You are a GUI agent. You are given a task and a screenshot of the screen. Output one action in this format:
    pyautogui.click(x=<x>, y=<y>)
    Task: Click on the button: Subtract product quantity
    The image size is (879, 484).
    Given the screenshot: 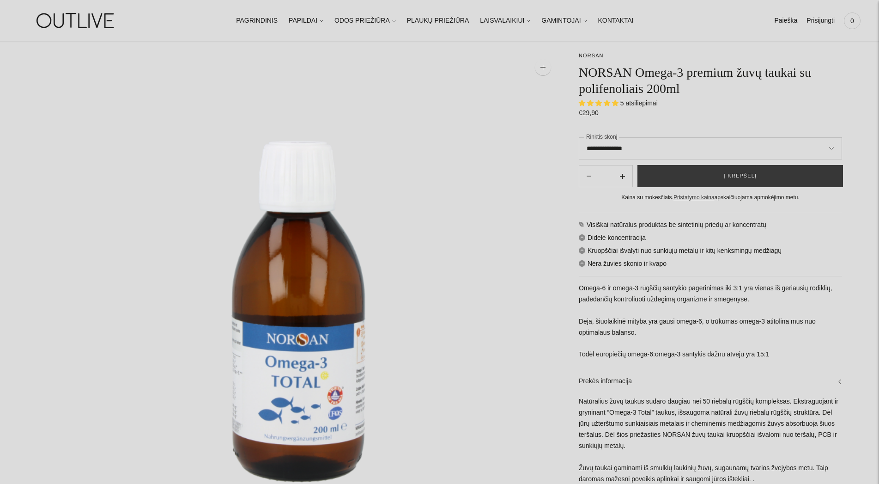 What is the action you would take?
    pyautogui.click(x=622, y=176)
    